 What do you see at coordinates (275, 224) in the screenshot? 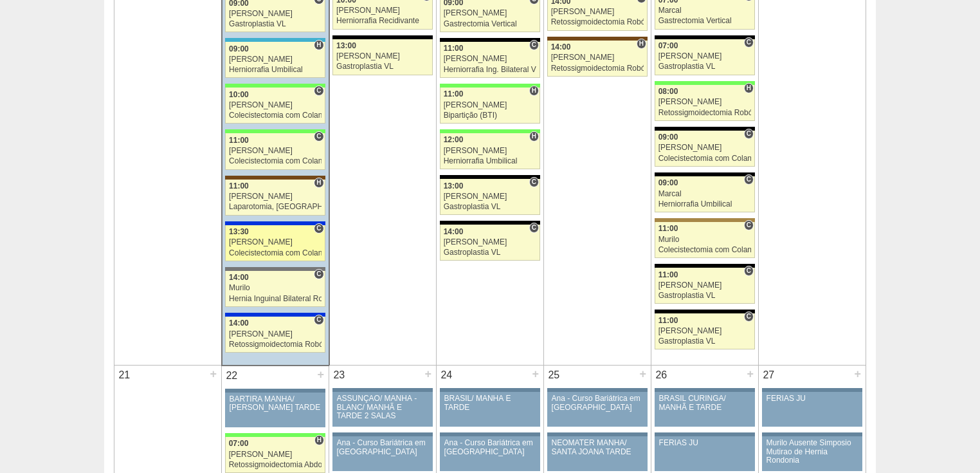
I see `div: Key: São Luiz - Itaim` at bounding box center [275, 224].